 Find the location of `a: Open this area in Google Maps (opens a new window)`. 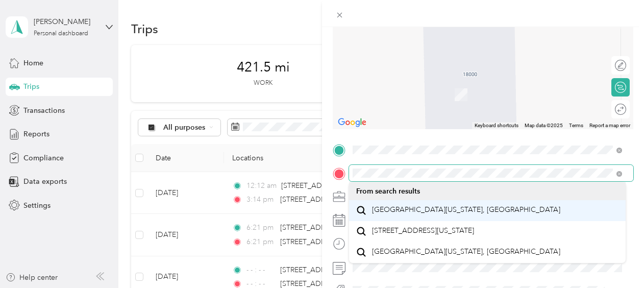

a: Open this area in Google Maps (opens a new window) is located at coordinates (352, 122).